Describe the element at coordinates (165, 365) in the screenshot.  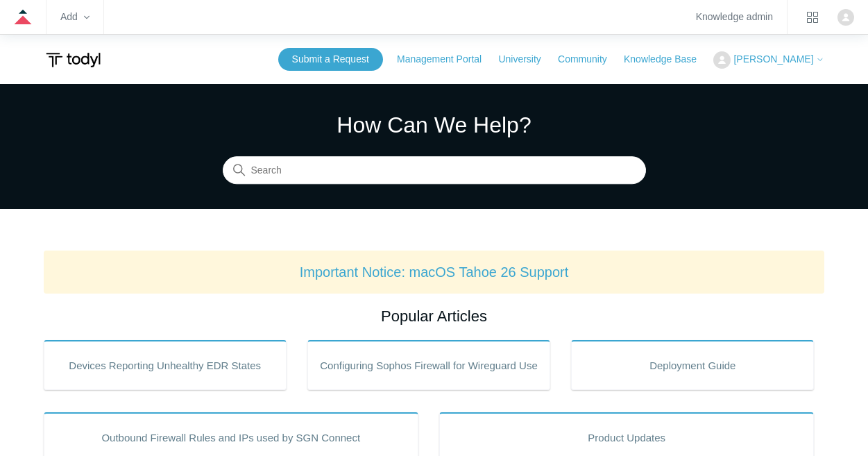
I see `a: Devices Reporting Unhealthy EDR States` at that location.